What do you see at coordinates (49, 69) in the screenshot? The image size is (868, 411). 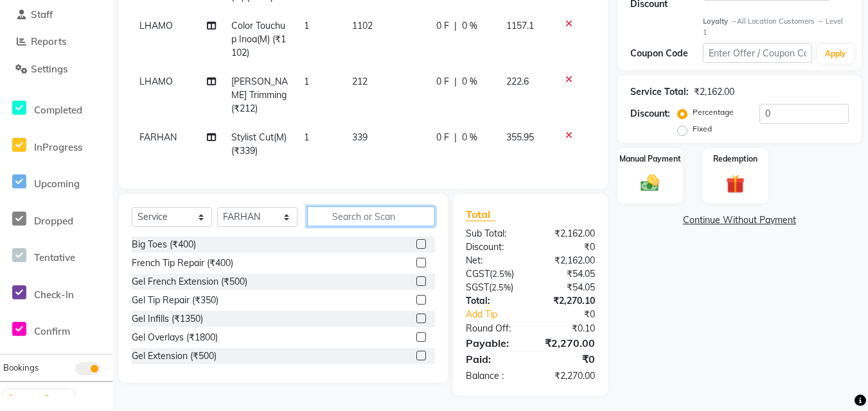 I see `span: Settings` at bounding box center [49, 69].